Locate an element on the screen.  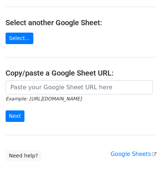
input: Paste your Google Sheet URL here is located at coordinates (79, 87).